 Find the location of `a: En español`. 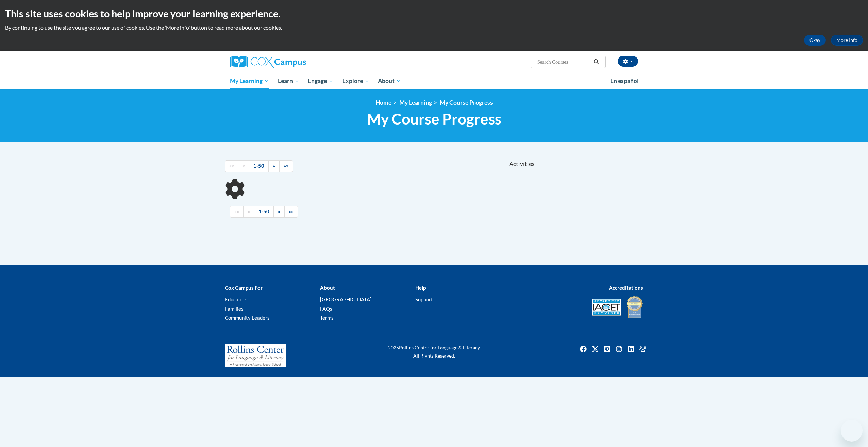

a: En español is located at coordinates (625, 81).